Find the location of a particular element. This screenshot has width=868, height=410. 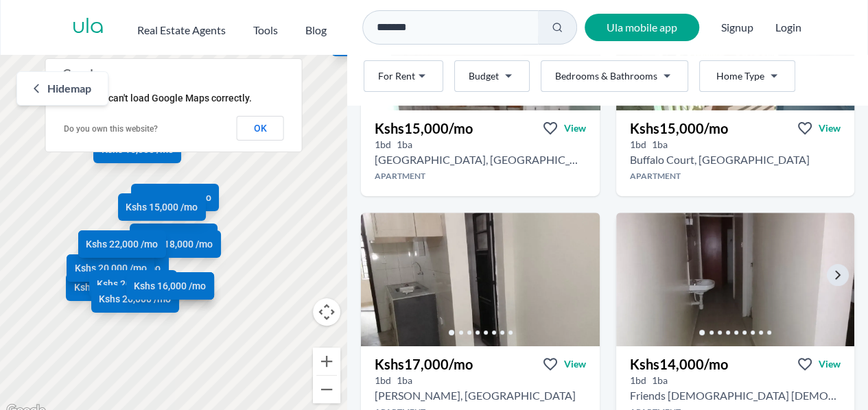

button: Real Estate Agents is located at coordinates (181, 28).